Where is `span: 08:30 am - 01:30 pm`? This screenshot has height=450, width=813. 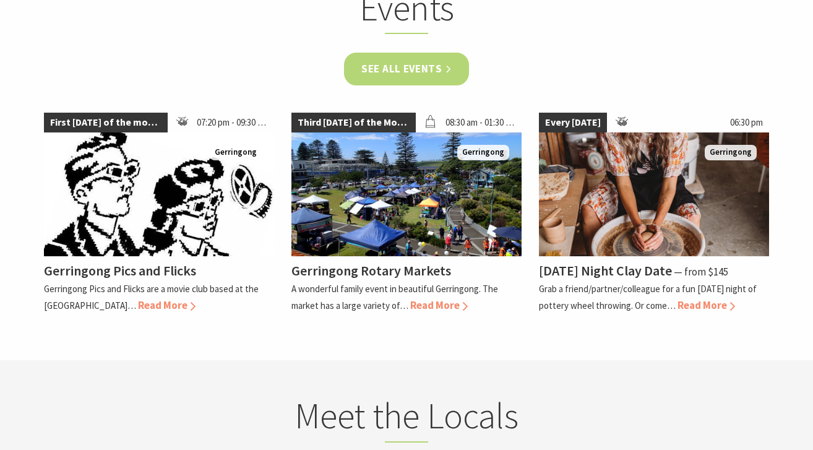 span: 08:30 am - 01:30 pm is located at coordinates (480, 123).